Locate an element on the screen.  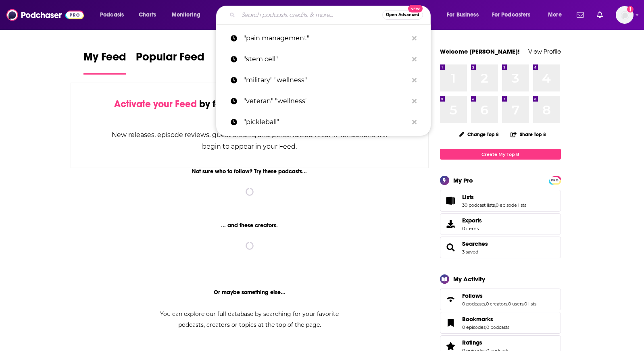
a: 0 users is located at coordinates (516, 304).